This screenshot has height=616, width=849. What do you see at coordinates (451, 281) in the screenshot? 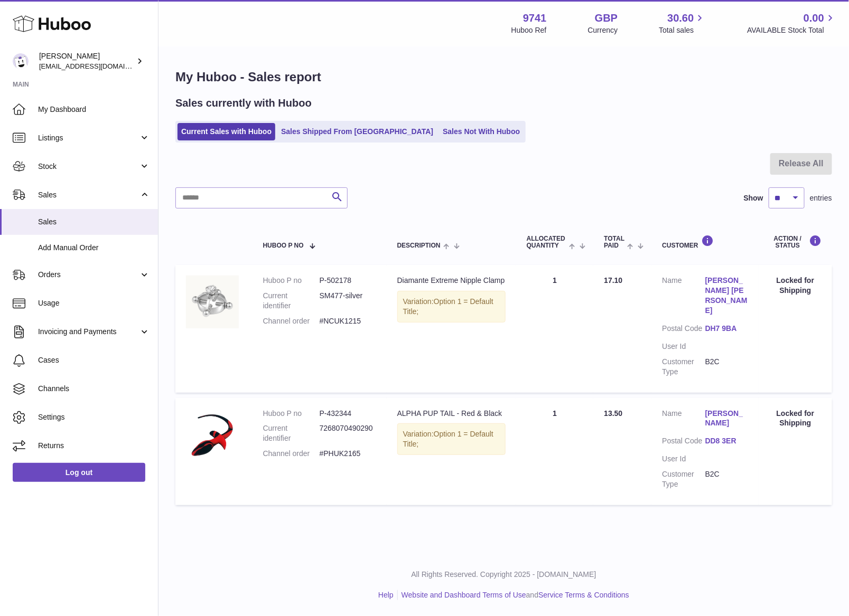
I see `div: Diamante Extreme Nipple Clamp` at bounding box center [451, 281].